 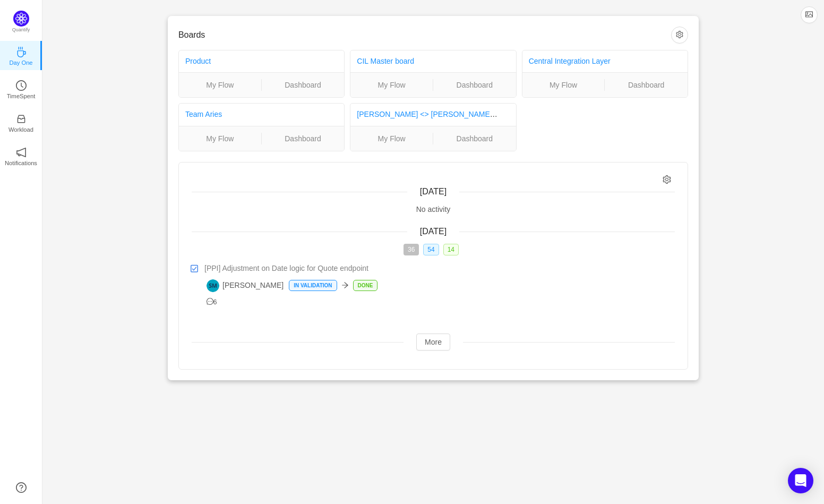 I want to click on a: icon: coffeeDay One, so click(x=21, y=56).